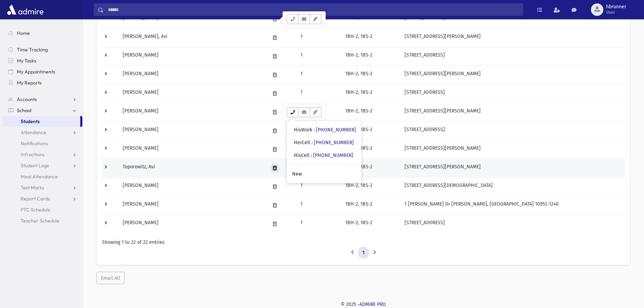 The height and width of the screenshot is (308, 644). Describe the element at coordinates (616, 7) in the screenshot. I see `span: hbrunner` at that location.